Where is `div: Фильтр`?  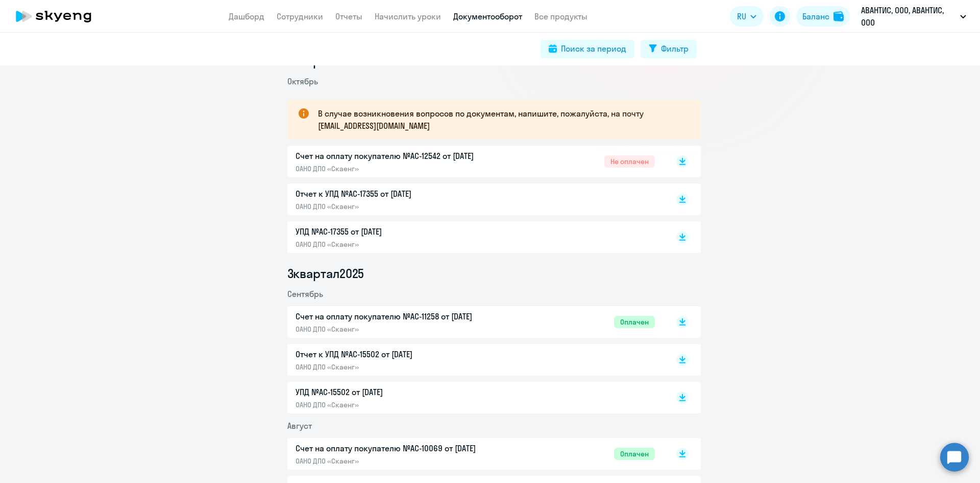 div: Фильтр is located at coordinates (675, 48).